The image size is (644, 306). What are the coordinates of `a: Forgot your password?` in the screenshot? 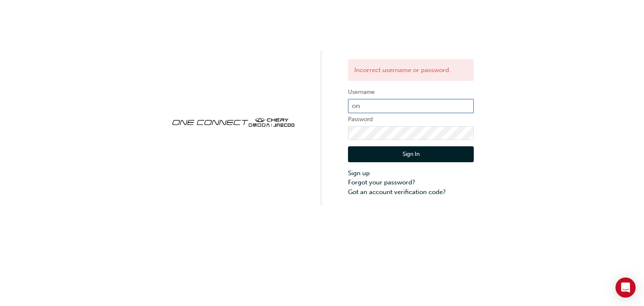 It's located at (411, 182).